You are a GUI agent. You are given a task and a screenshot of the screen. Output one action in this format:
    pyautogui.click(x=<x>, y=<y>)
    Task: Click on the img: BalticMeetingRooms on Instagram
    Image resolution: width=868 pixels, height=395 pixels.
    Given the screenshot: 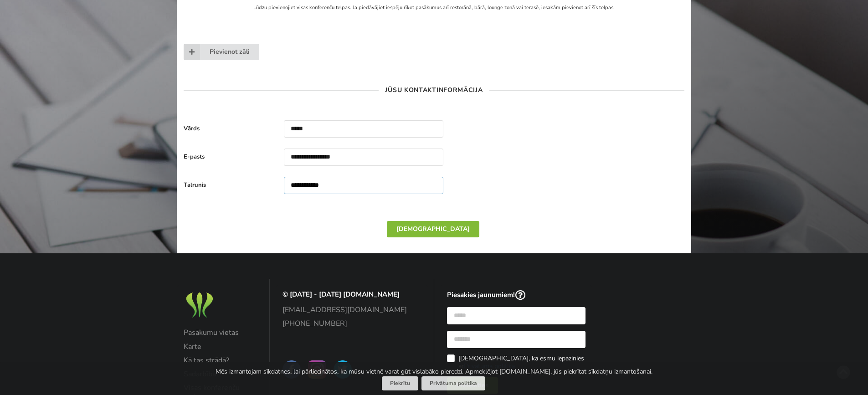 What is the action you would take?
    pyautogui.click(x=317, y=370)
    